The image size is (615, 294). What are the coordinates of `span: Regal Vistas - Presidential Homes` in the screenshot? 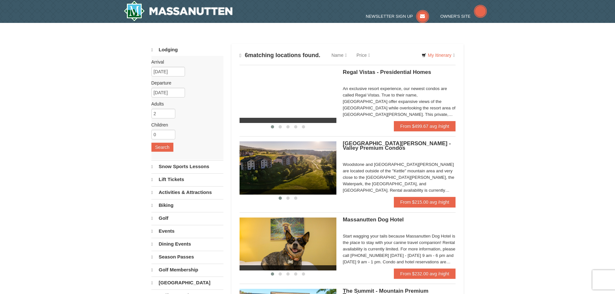 It's located at (387, 72).